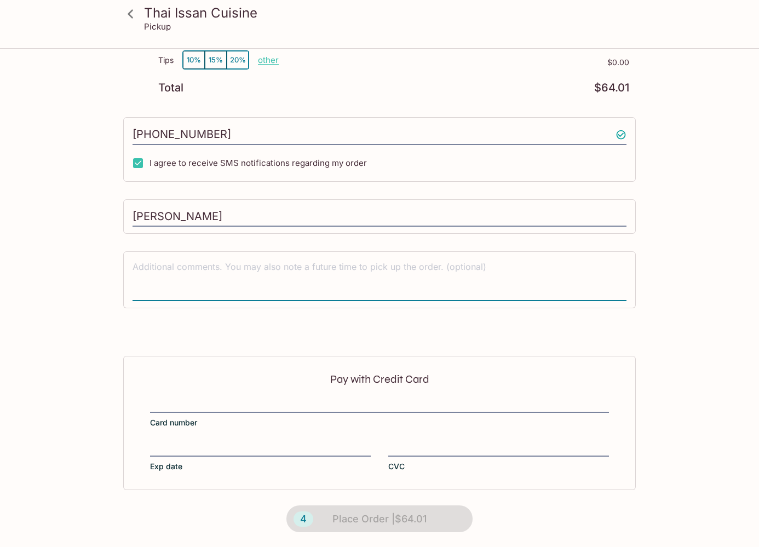 The width and height of the screenshot is (759, 547). Describe the element at coordinates (171, 88) in the screenshot. I see `p: Total` at that location.